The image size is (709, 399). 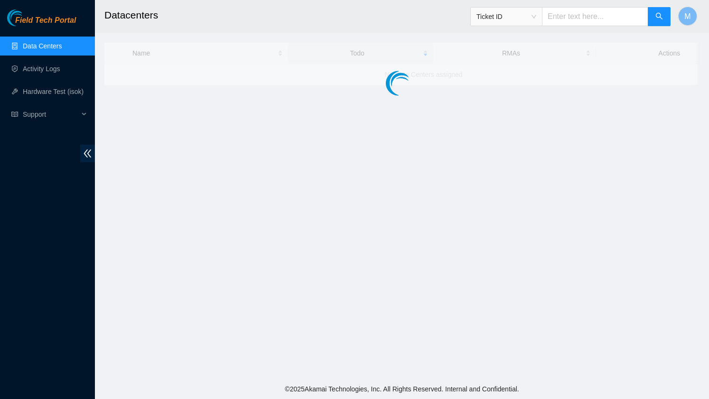 What do you see at coordinates (87, 153) in the screenshot?
I see `span: double-left` at bounding box center [87, 153].